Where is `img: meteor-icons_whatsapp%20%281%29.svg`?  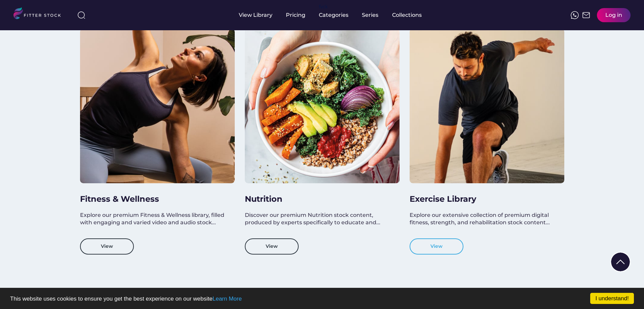
img: meteor-icons_whatsapp%20%281%29.svg is located at coordinates (574, 15).